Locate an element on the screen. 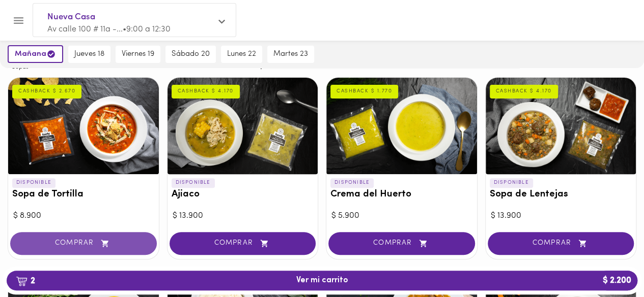 The height and width of the screenshot is (297, 644). span: Proteinas is located at coordinates (56, 65).